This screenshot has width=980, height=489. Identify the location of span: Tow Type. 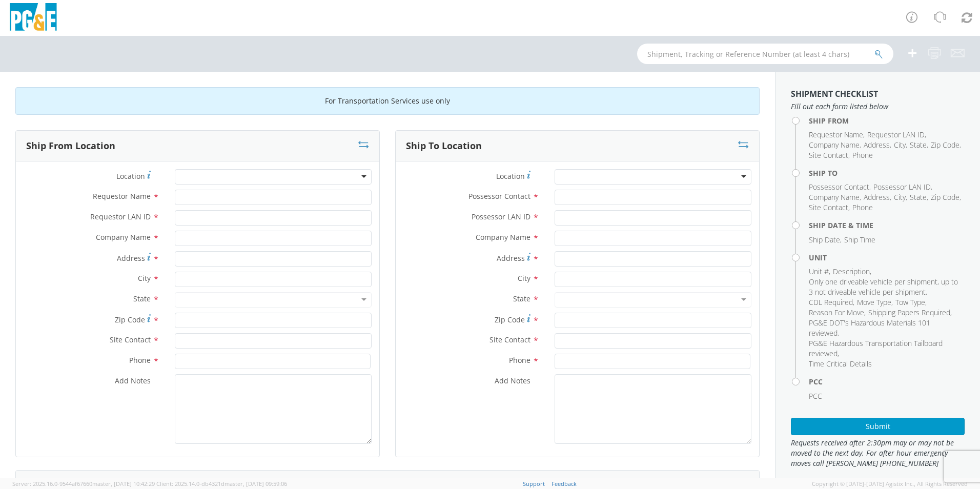
(910, 302).